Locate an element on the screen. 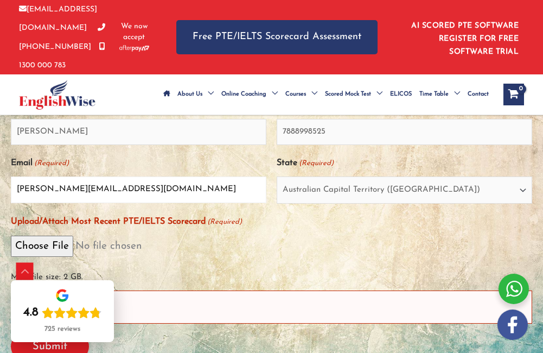  aside: Header Widget 1 is located at coordinates (462, 37).